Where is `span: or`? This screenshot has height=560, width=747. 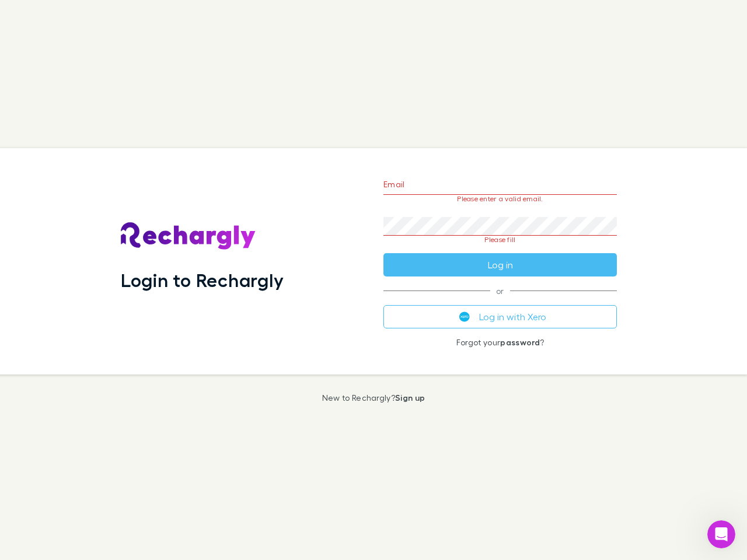 span: or is located at coordinates (500, 290).